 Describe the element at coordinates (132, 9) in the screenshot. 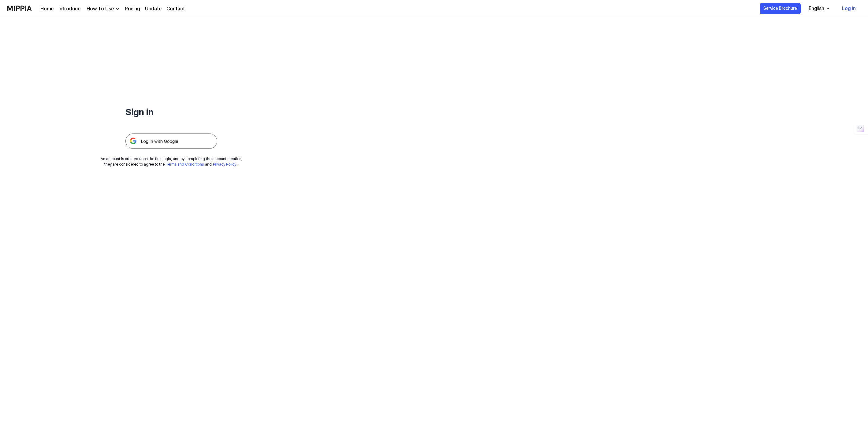

I see `a: Pricing` at that location.